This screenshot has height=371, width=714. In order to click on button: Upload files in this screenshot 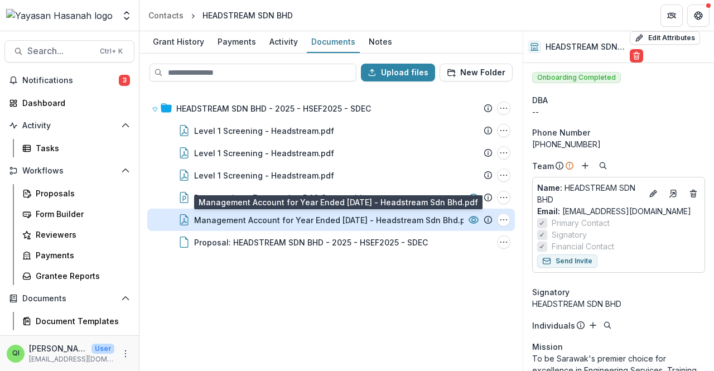, I will do `click(398, 73)`.